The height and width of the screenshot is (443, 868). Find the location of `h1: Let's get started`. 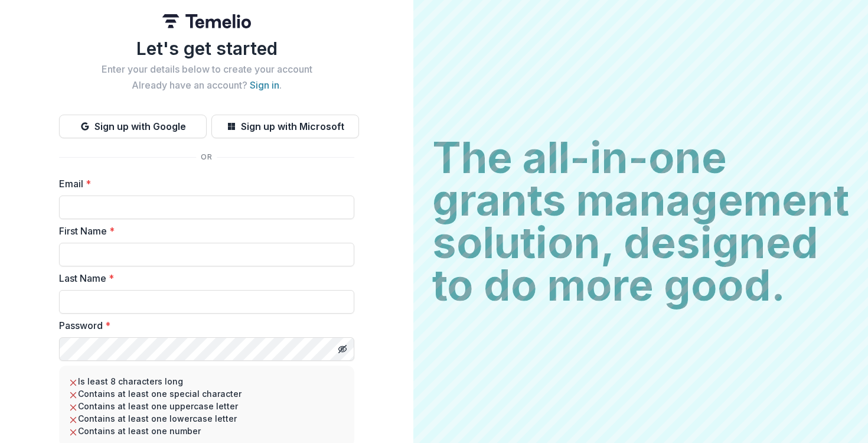

h1: Let's get started is located at coordinates (207, 48).